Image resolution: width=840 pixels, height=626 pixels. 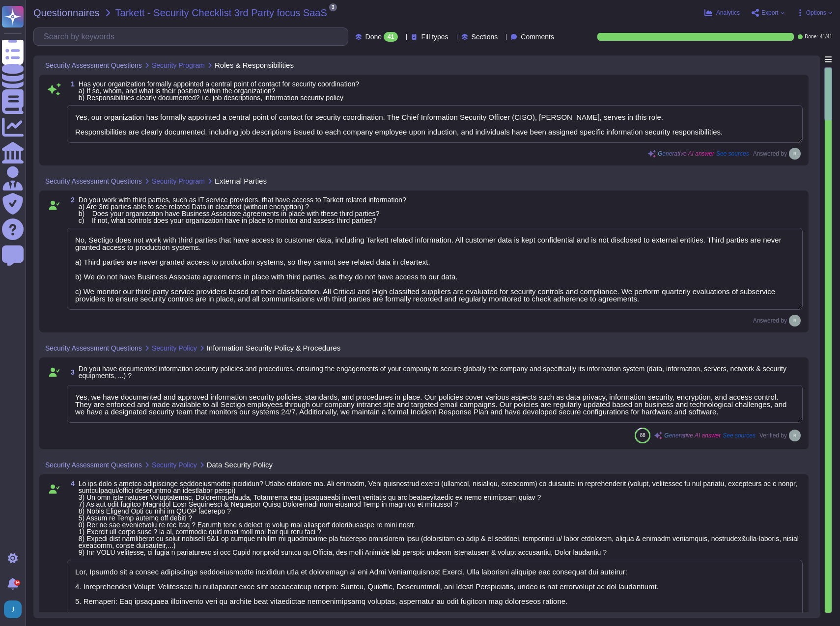 What do you see at coordinates (432, 372) in the screenshot?
I see `span: Do you have documented information security policies and procedures, ensuring the engagements of ...` at bounding box center [432, 372].